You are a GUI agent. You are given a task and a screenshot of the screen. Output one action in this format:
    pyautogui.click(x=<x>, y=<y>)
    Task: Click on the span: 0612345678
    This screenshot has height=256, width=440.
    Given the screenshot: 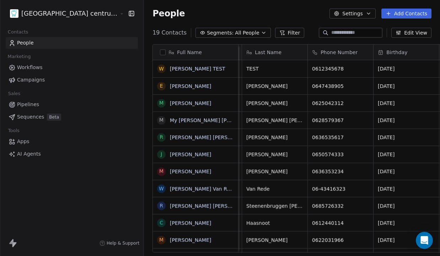 What is the action you would take?
    pyautogui.click(x=341, y=69)
    